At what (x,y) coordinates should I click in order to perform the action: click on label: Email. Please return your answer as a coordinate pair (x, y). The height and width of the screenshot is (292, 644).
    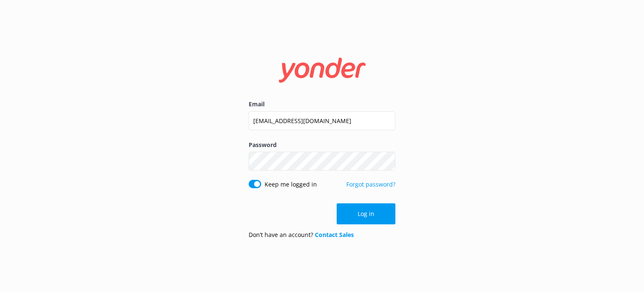
    Looking at the image, I should click on (322, 104).